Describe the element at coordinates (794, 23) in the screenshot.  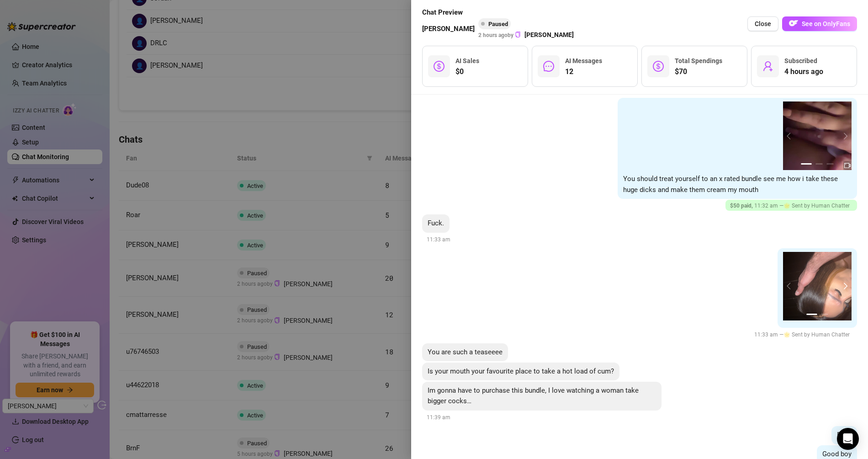
I see `img: OF` at that location.